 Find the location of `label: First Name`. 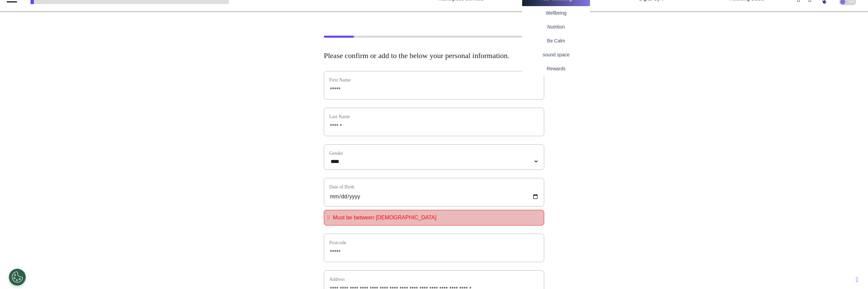

label: First Name is located at coordinates (434, 80).